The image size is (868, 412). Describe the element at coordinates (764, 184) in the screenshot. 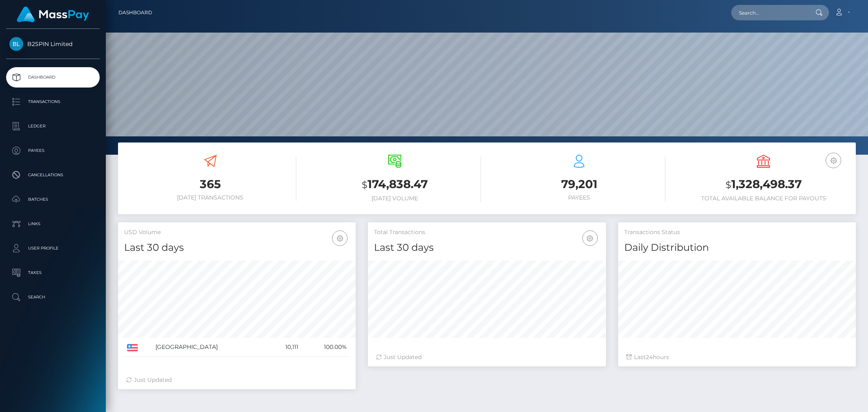

I see `h3: 1,328,498.37` at that location.